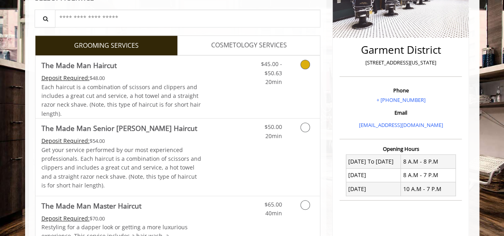  What do you see at coordinates (121, 100) in the screenshot?
I see `span: Each haircut is a combination of scissors and clippers and includes a great cut and service, a ho...` at bounding box center [121, 100].